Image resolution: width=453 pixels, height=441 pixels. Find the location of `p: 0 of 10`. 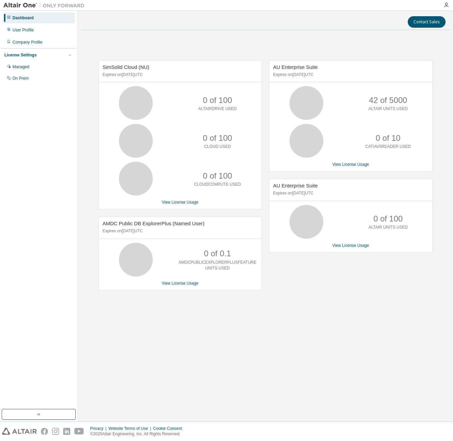

p: 0 of 10 is located at coordinates (388, 138).